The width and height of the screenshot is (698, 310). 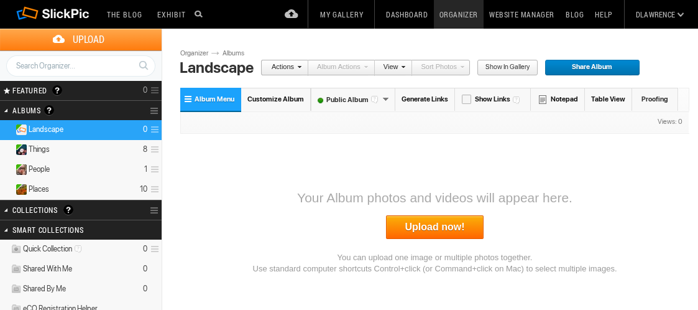 I want to click on h2: Collections, so click(x=65, y=210).